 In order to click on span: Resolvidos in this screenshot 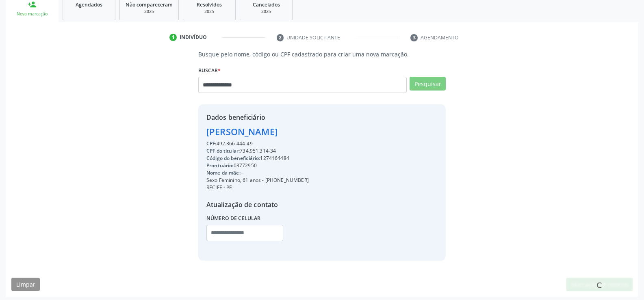, I will do `click(209, 4)`.